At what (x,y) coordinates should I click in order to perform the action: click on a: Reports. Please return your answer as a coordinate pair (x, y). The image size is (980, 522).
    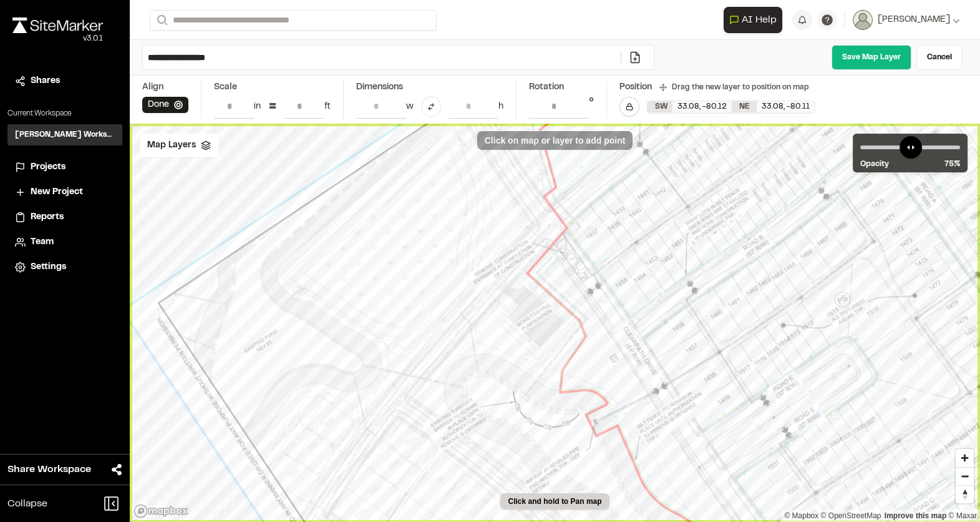
    Looking at the image, I should click on (65, 218).